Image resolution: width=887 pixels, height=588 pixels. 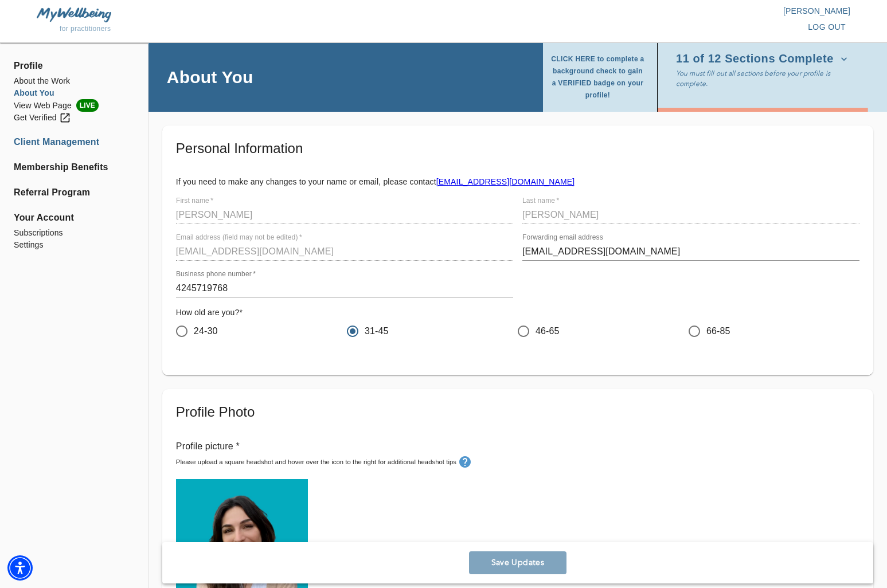 What do you see at coordinates (74, 245) in the screenshot?
I see `a: Settings` at bounding box center [74, 245].